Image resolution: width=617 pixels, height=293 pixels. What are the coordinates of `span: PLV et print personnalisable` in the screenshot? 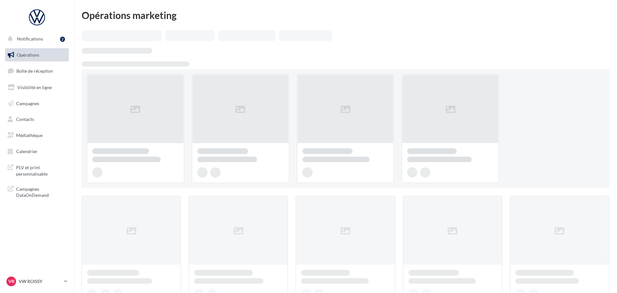 It's located at (41, 170).